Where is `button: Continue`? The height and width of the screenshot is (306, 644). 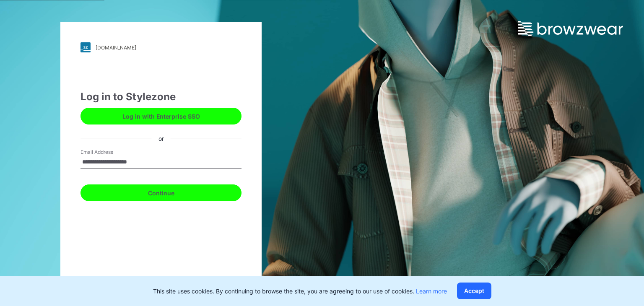 button: Continue is located at coordinates (161, 193).